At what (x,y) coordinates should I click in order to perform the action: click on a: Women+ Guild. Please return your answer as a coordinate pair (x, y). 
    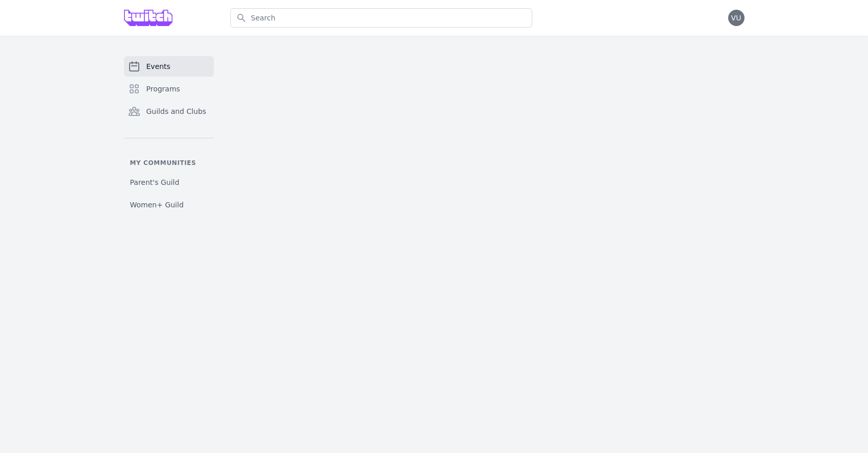
    Looking at the image, I should click on (169, 205).